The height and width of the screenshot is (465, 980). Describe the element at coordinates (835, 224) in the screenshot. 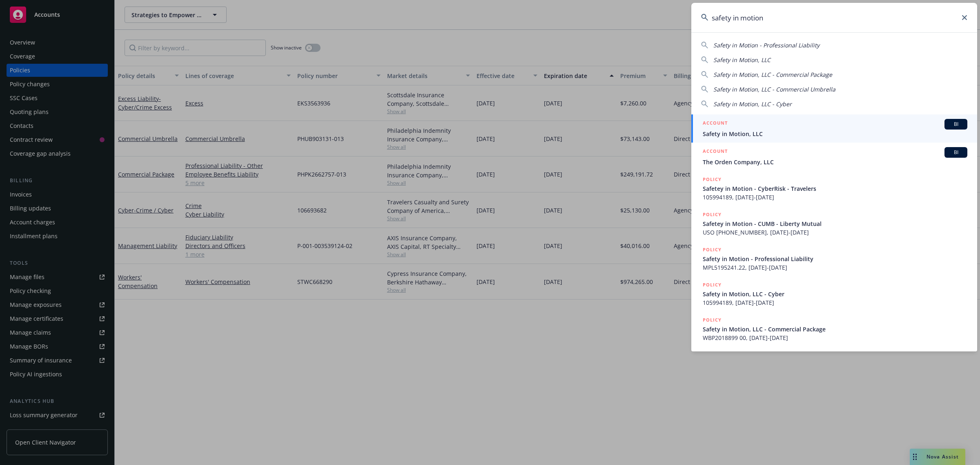

I see `span: Safetey in Motion - CUMB - Liberty Mutual` at that location.